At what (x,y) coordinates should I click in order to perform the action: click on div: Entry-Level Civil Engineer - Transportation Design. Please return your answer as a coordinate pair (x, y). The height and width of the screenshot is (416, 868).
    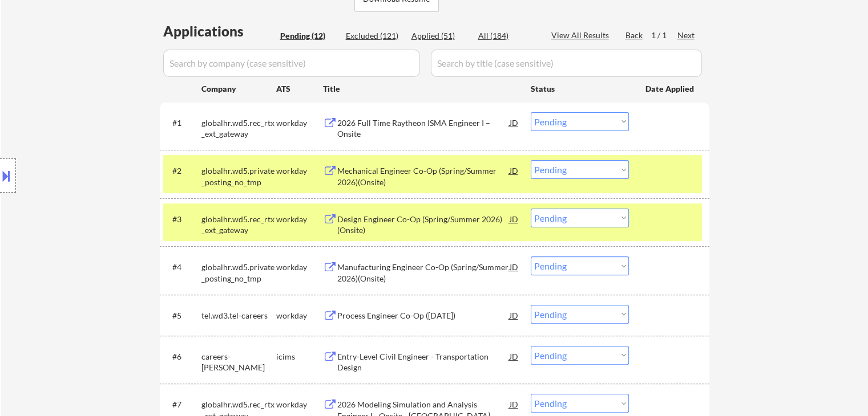
    Looking at the image, I should click on (423, 362).